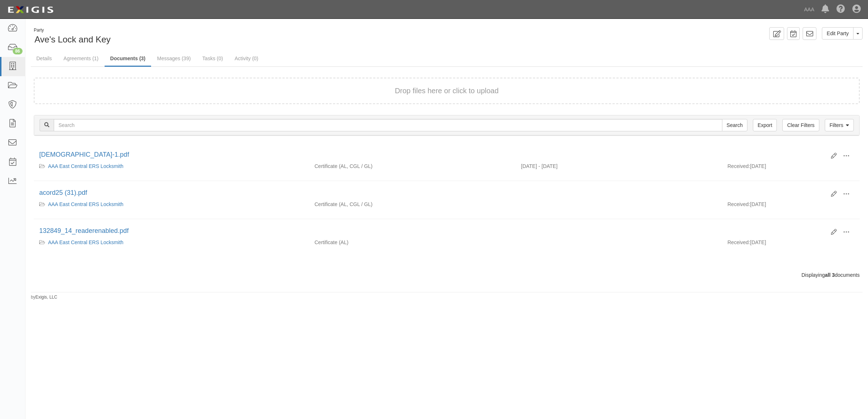 The height and width of the screenshot is (419, 868). Describe the element at coordinates (841, 10) in the screenshot. I see `i: Help Center - Complianz` at that location.